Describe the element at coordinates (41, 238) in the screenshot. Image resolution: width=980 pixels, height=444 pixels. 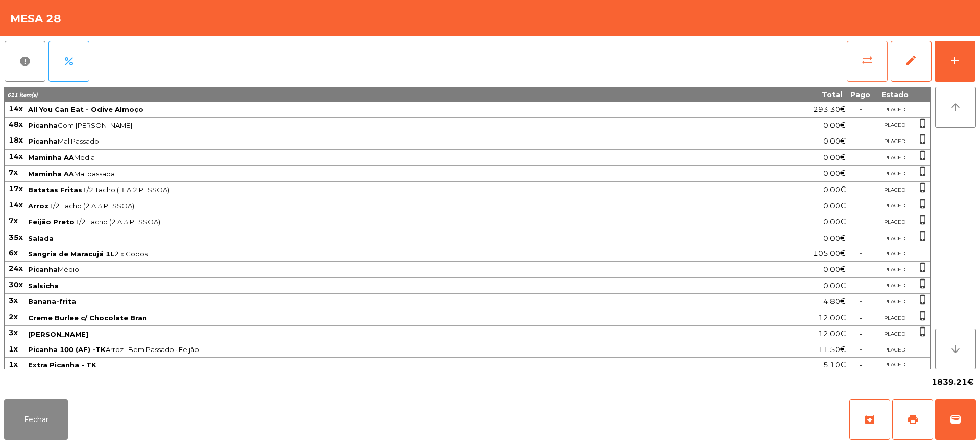
I see `span: Salada` at that location.